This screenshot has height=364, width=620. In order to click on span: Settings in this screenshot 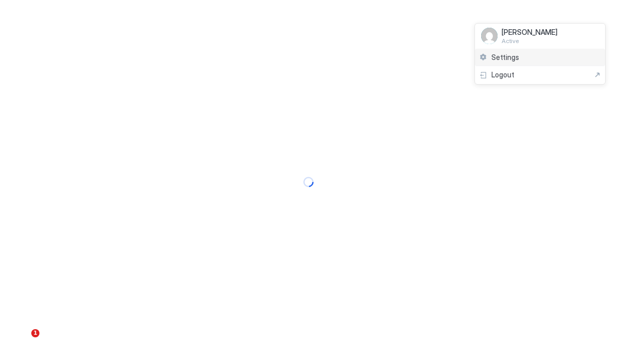, I will do `click(505, 58)`.